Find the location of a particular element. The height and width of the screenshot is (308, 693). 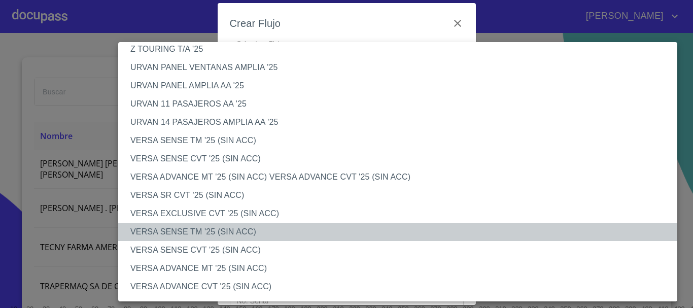

li: VERSA ADVANCE CVT '25 (SIN ACC) is located at coordinates (401, 287).